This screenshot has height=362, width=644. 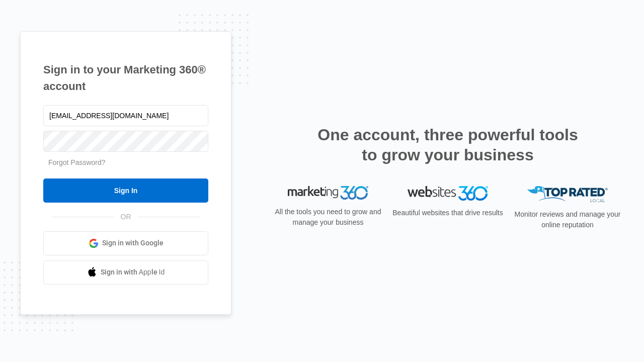 What do you see at coordinates (77, 163) in the screenshot?
I see `a: Forgot Password?` at bounding box center [77, 163].